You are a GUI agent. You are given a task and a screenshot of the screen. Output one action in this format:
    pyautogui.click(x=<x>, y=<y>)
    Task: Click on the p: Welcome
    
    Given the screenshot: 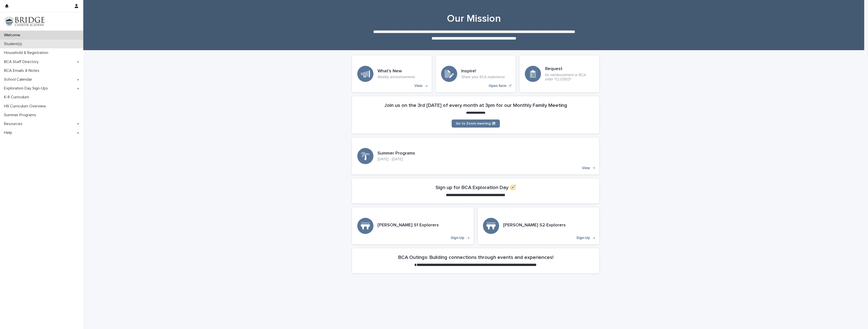 What is the action you would take?
    pyautogui.click(x=13, y=35)
    